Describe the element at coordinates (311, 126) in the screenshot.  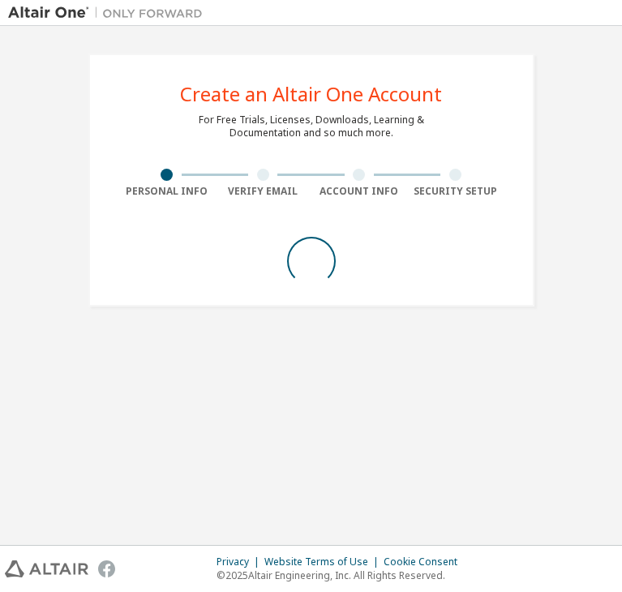
I see `div: For Free Trials, Licenses, Downloads, Learning & Documentation and so much more.` at that location.